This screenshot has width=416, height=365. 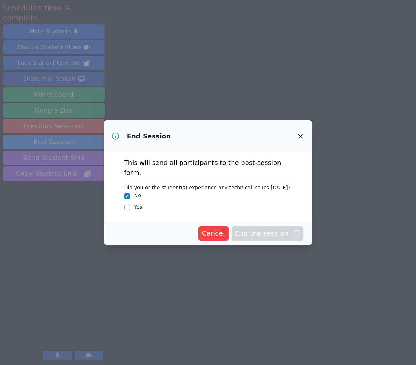 I want to click on label: No, so click(x=137, y=196).